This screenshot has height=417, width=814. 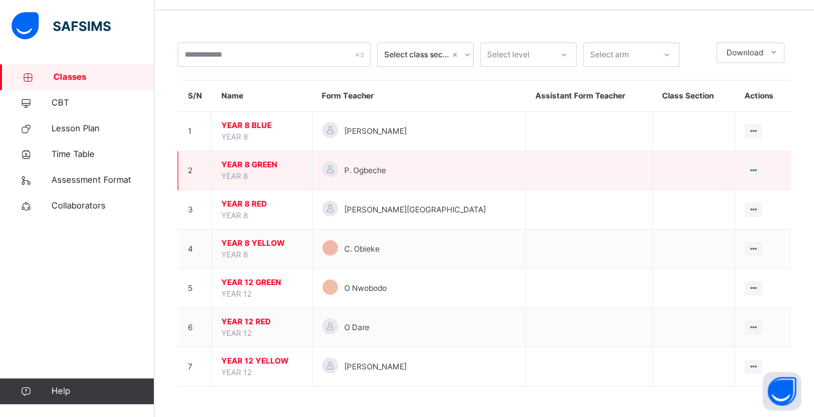 I want to click on div: Select arm, so click(x=609, y=55).